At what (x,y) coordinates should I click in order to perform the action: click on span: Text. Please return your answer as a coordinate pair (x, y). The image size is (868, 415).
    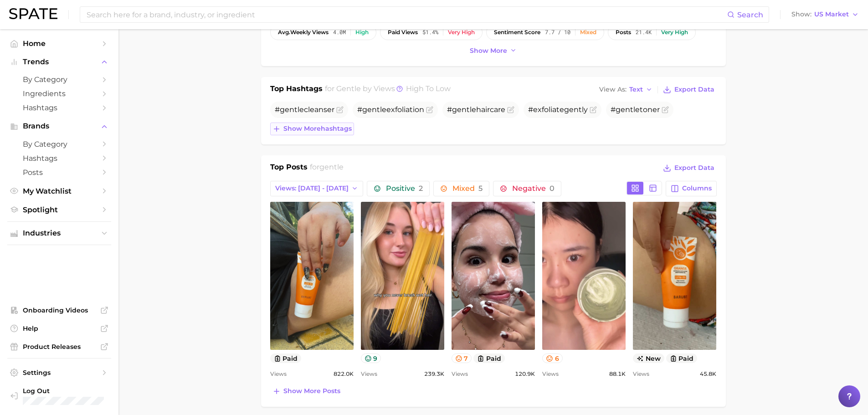
    Looking at the image, I should click on (636, 89).